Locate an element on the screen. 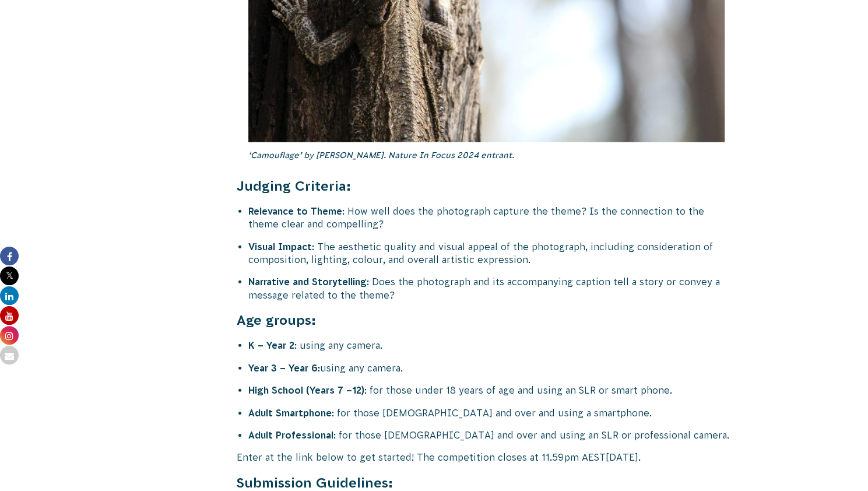  li: : How well does the photograph capture the theme? Is the connection to the theme clear and compel... is located at coordinates (492, 218).